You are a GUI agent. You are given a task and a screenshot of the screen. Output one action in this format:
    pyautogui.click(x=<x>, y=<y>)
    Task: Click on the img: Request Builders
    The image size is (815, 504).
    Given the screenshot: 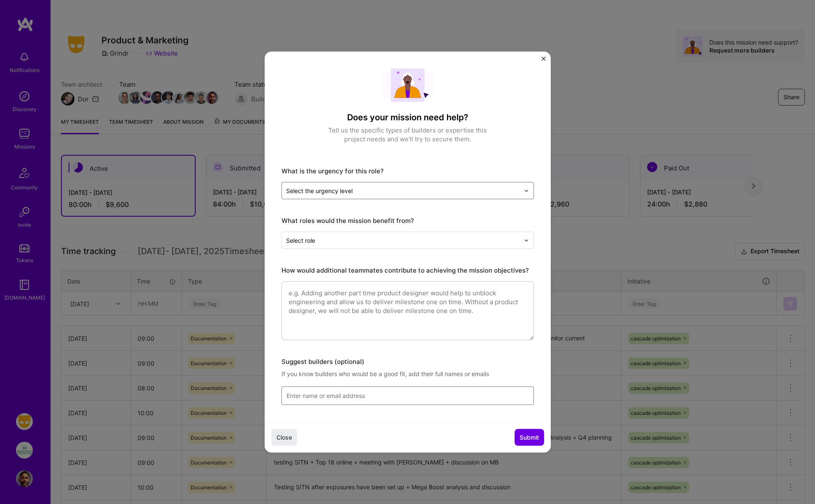 What is the action you would take?
    pyautogui.click(x=408, y=86)
    